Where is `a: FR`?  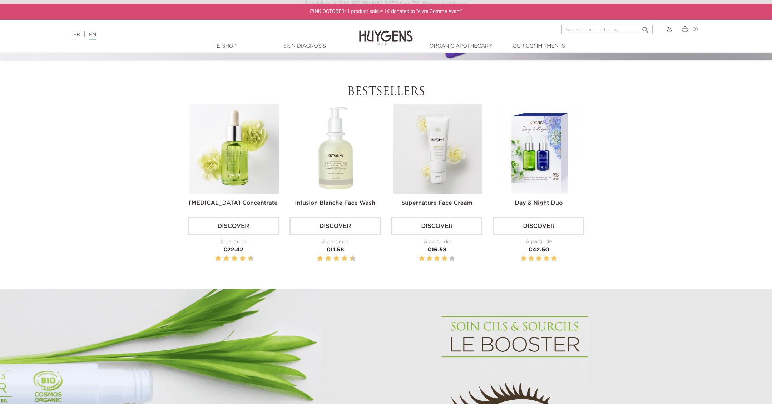
a: FR is located at coordinates (76, 35).